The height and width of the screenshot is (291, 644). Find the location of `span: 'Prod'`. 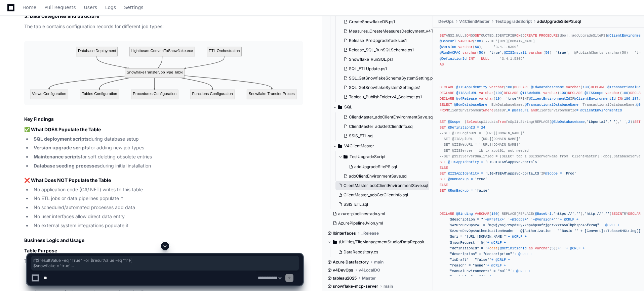

span: 'Prod' is located at coordinates (570, 174).